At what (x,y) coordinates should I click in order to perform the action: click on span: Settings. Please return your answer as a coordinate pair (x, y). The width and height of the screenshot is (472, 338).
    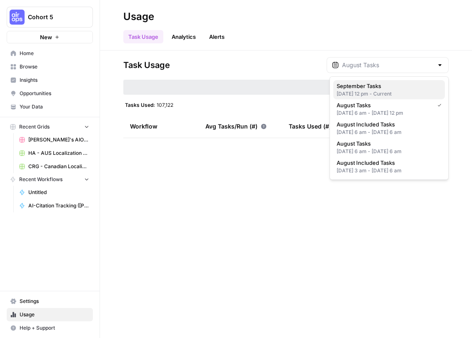
    Looking at the image, I should click on (54, 301).